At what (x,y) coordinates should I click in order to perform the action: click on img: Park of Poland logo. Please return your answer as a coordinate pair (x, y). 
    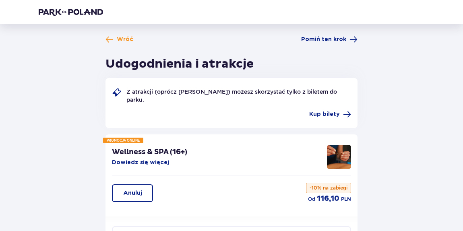
    Looking at the image, I should click on (71, 12).